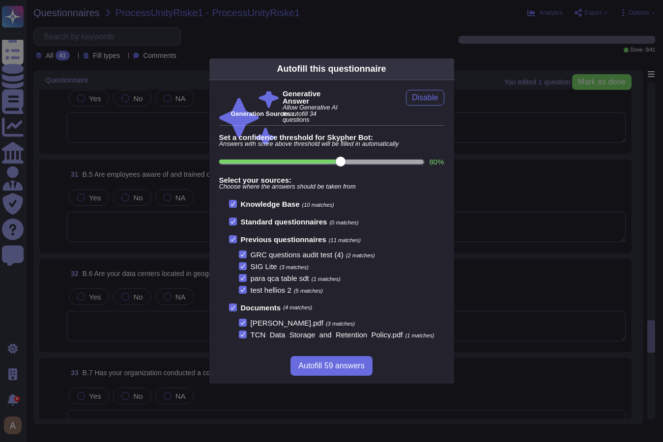  Describe the element at coordinates (331, 366) in the screenshot. I see `button: Autofill 59 answers` at that location.